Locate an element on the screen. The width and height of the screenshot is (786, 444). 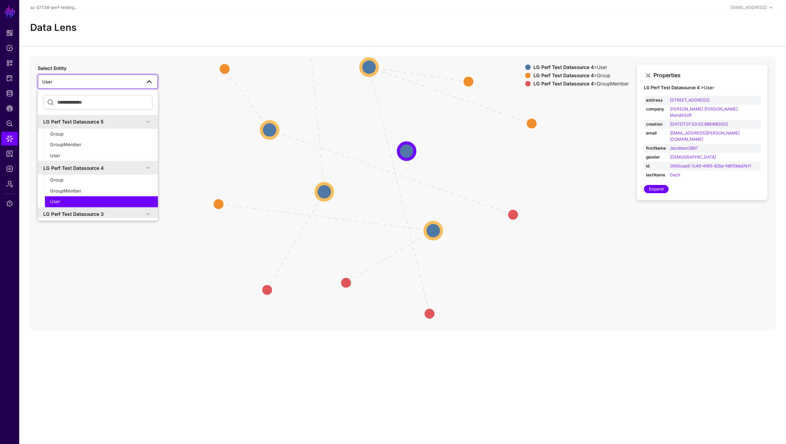
a: Snippets is located at coordinates (10, 63).